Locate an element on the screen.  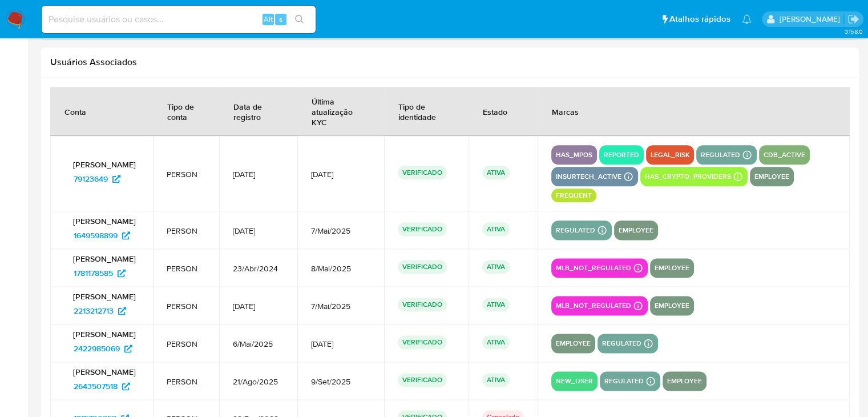
button: search-icon is located at coordinates (299, 20).